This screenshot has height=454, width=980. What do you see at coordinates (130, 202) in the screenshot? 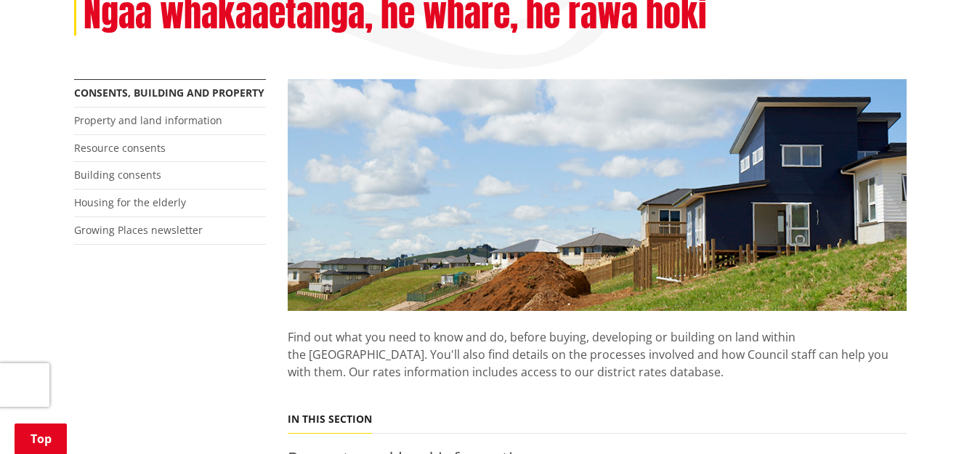
I see `a: Housing for the elderly` at bounding box center [130, 202].